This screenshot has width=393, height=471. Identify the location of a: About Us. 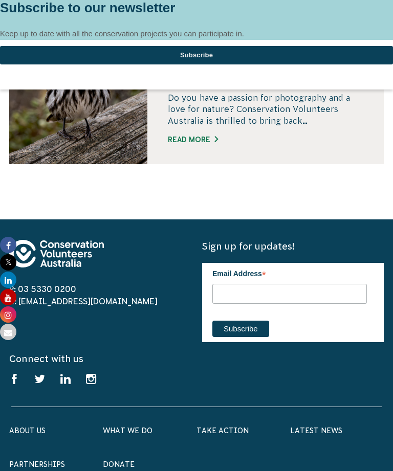
(27, 431).